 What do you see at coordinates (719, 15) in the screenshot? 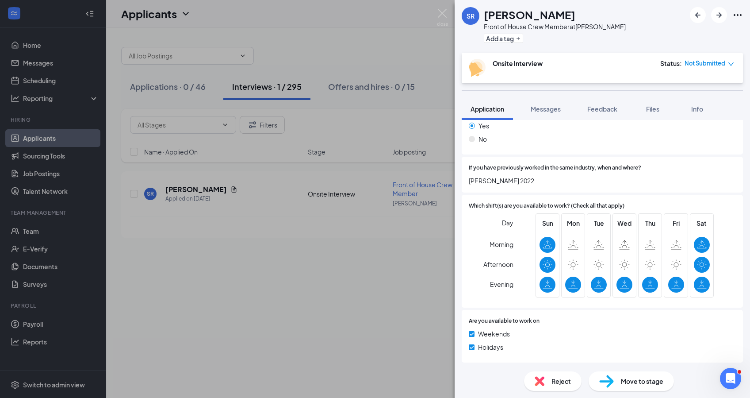
I see `button: ArrowRight` at bounding box center [719, 15].